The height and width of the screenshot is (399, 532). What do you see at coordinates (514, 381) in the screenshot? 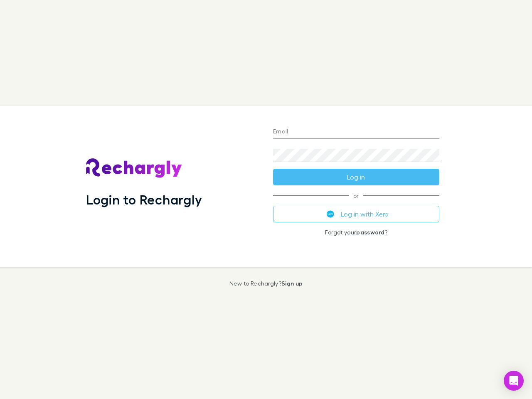
I see `div: Open Intercom Messenger` at bounding box center [514, 381].